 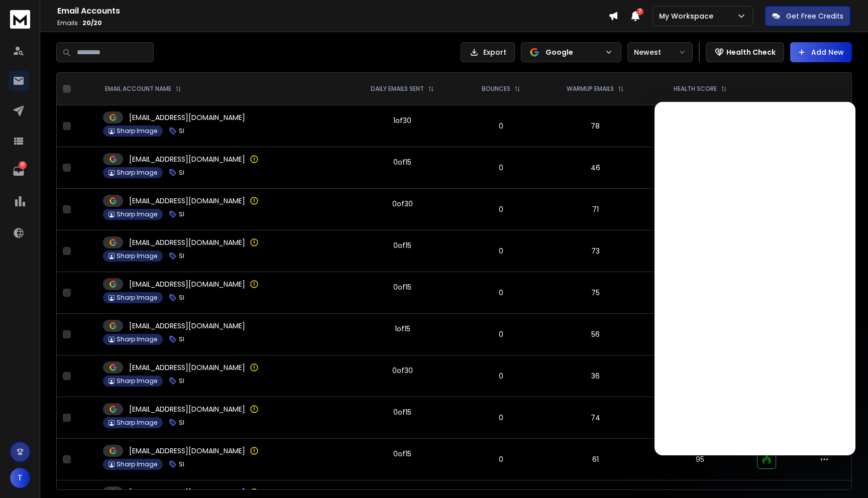 What do you see at coordinates (92, 23) in the screenshot?
I see `span: 20 / 20` at bounding box center [92, 23].